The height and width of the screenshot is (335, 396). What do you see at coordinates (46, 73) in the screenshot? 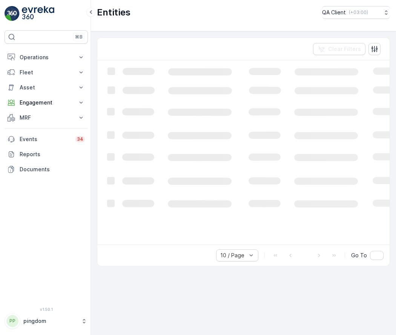
I see `p: Fleet` at bounding box center [46, 73].